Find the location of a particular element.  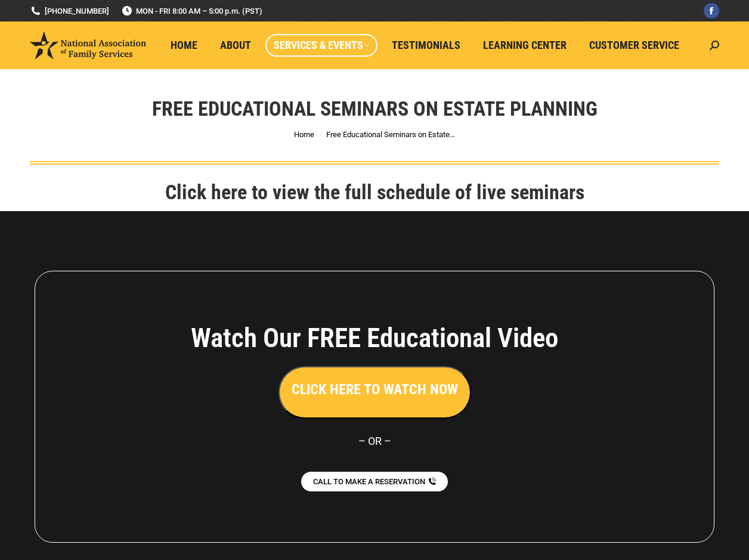

span: CALL TO MAKE A RESERVATION is located at coordinates (369, 481).